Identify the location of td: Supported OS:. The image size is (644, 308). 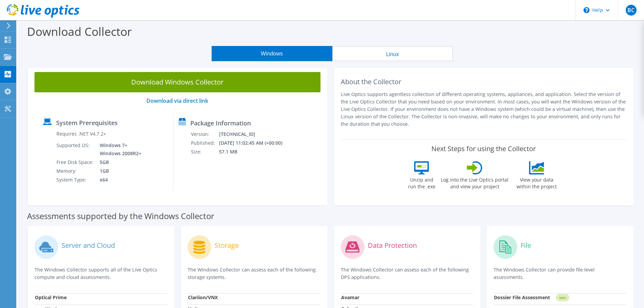
(76, 149).